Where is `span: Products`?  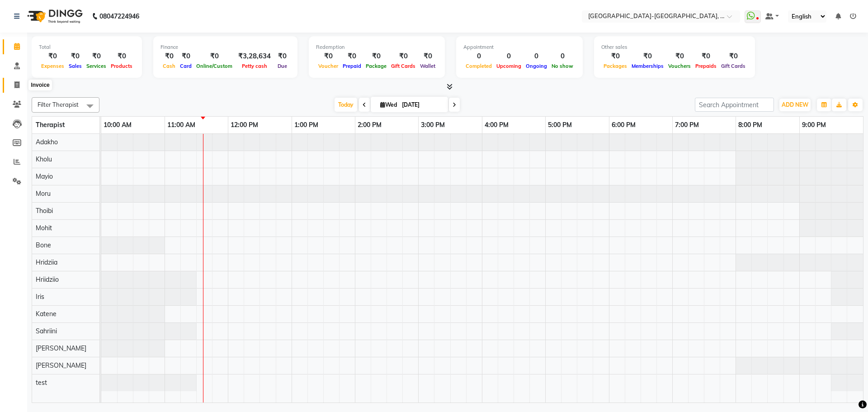
span: Products is located at coordinates (122, 66).